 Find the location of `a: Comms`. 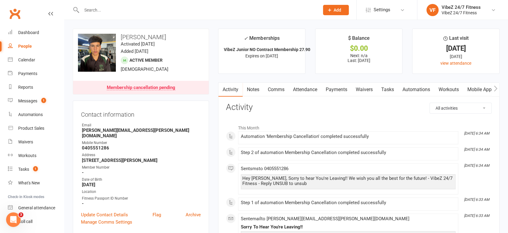

a: Comms is located at coordinates (276, 90).